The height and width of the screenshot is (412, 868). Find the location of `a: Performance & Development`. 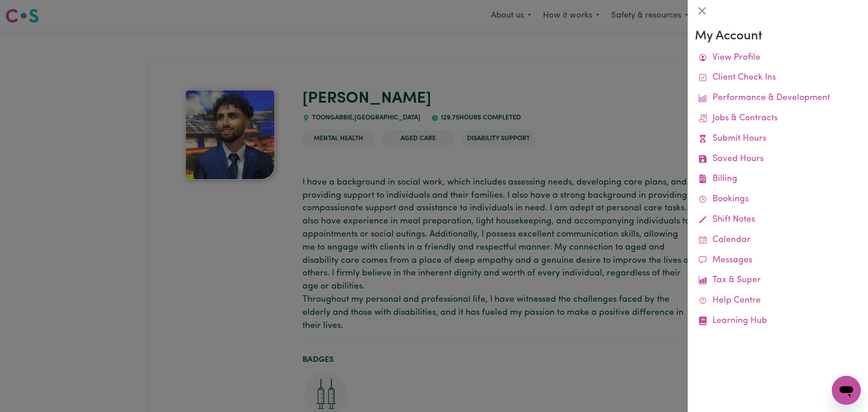

a: Performance & Development is located at coordinates (778, 98).